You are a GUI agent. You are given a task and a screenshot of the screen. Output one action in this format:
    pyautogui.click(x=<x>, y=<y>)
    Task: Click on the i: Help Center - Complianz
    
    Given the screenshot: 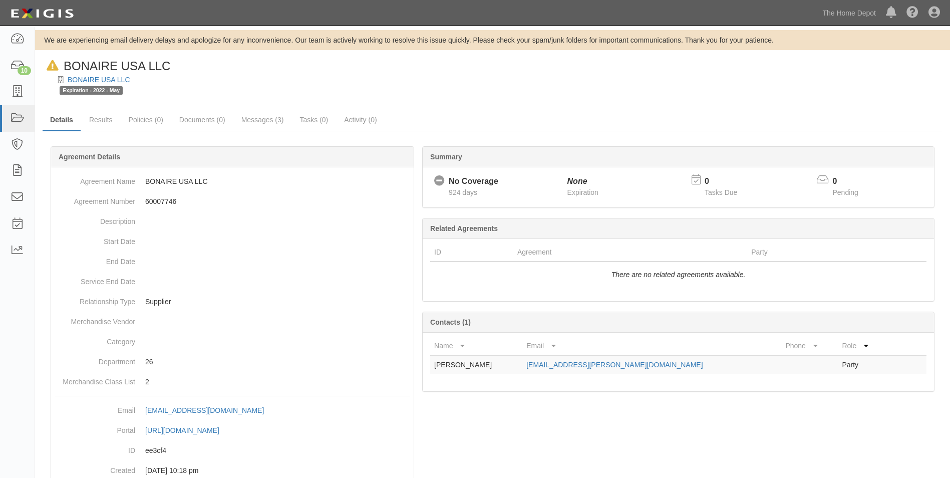 What is the action you would take?
    pyautogui.click(x=912, y=13)
    